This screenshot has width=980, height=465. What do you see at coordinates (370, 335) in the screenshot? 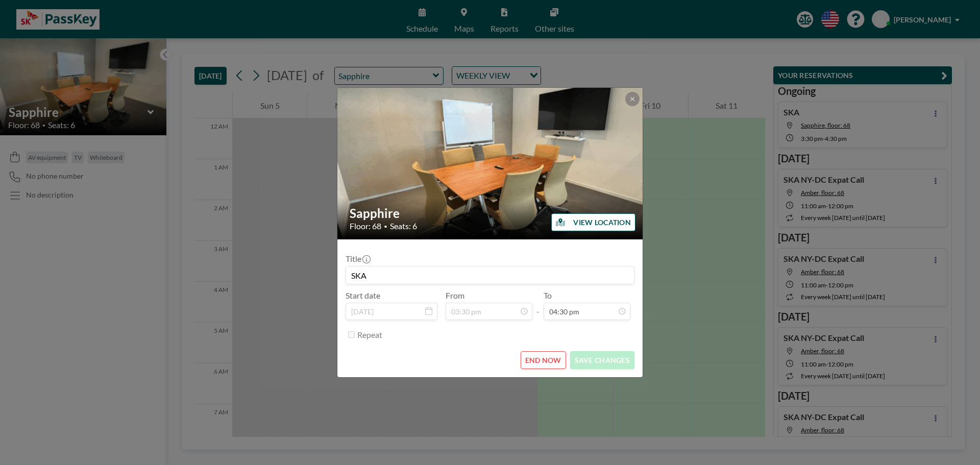
I see `label: Repeat` at bounding box center [370, 335].